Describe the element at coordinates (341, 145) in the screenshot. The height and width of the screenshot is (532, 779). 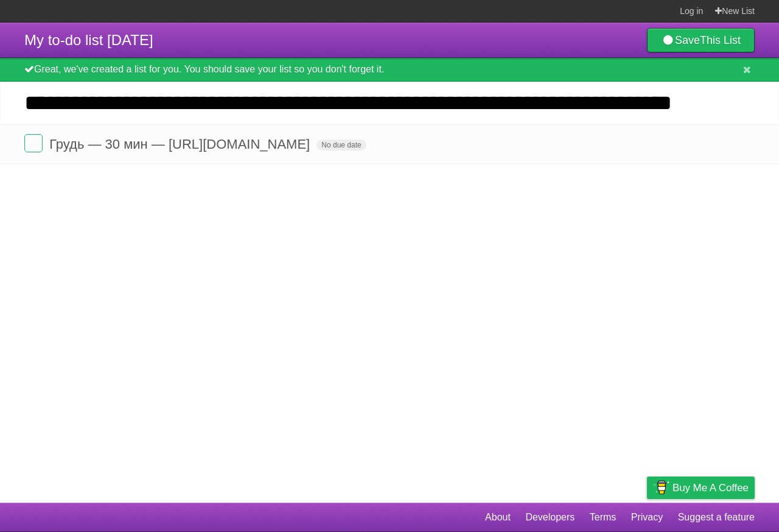
I see `span: No due date` at that location.